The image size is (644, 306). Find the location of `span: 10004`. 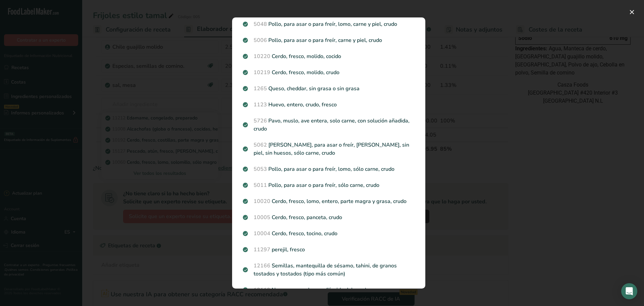

span: 10004 is located at coordinates (262, 234).